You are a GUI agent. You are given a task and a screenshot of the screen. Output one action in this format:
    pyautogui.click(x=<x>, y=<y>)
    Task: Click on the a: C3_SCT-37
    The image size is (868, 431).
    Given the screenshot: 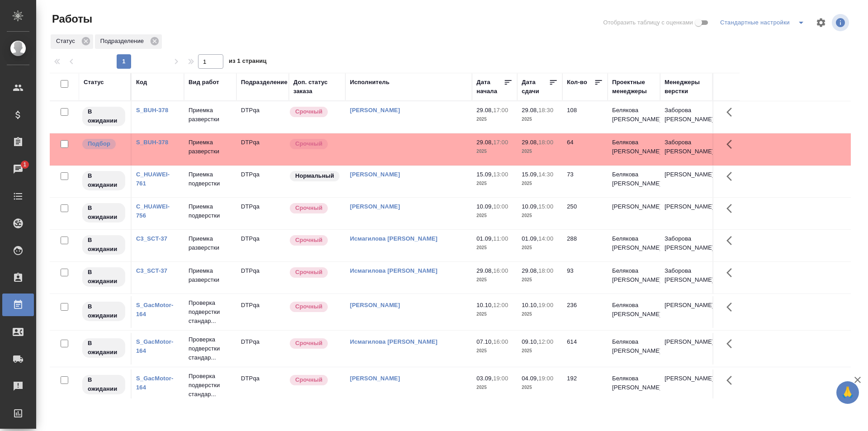 What is the action you would take?
    pyautogui.click(x=152, y=238)
    